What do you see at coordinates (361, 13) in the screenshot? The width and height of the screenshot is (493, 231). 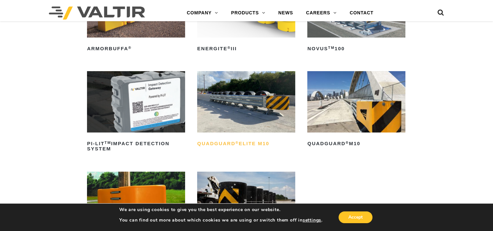 I see `a: CONTACT` at bounding box center [361, 13].